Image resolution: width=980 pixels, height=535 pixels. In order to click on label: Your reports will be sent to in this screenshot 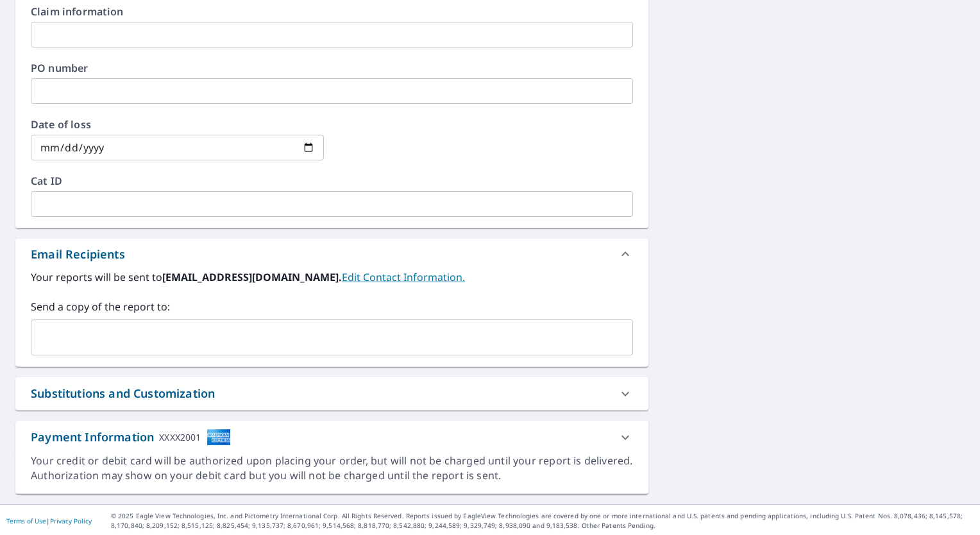, I will do `click(332, 277)`.